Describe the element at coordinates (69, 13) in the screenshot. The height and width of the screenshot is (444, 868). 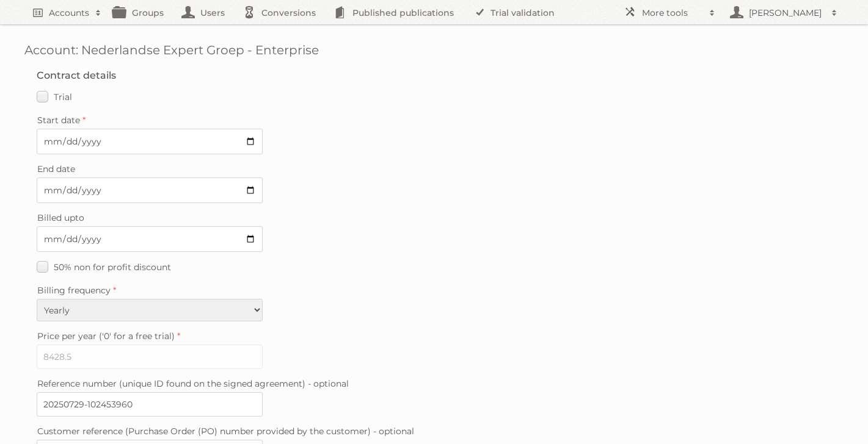
I see `h2: Accounts` at that location.